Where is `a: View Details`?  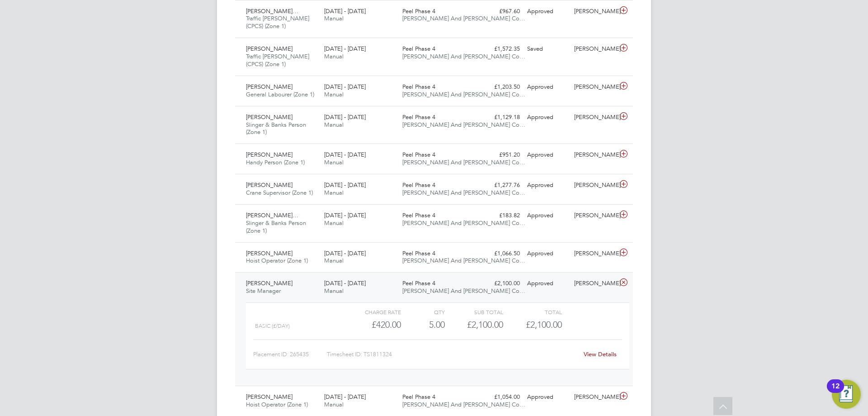
a: View Details is located at coordinates (600, 354).